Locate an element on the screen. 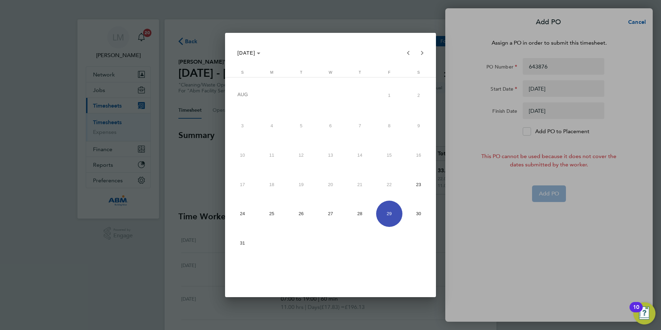 The height and width of the screenshot is (330, 661). span: 24 is located at coordinates (242, 214).